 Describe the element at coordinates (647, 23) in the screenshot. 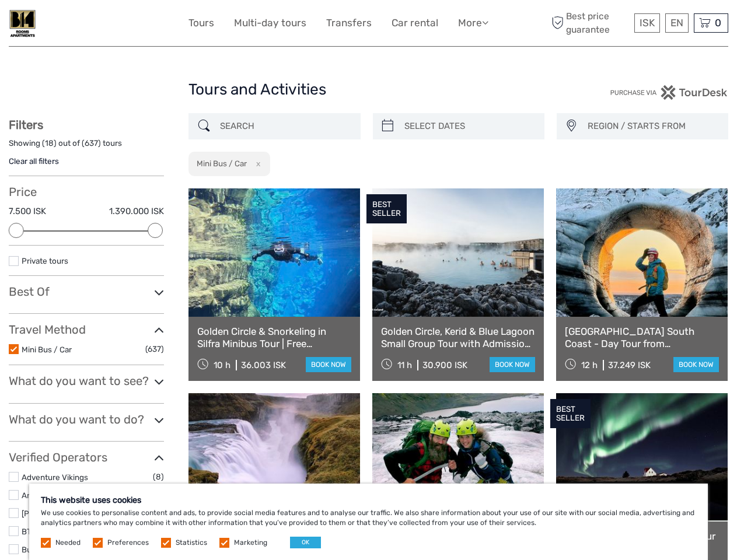

I see `span: ISK` at that location.